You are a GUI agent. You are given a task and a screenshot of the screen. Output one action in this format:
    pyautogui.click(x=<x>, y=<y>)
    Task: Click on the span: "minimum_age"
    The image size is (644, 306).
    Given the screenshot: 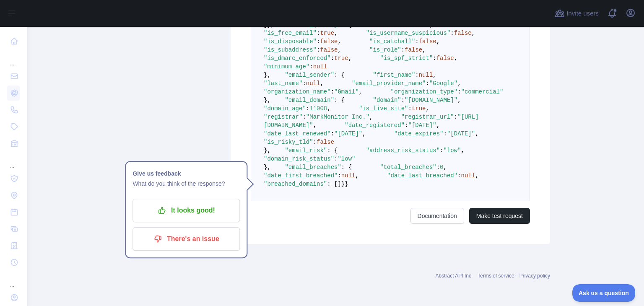 What is the action you would take?
    pyautogui.click(x=286, y=67)
    